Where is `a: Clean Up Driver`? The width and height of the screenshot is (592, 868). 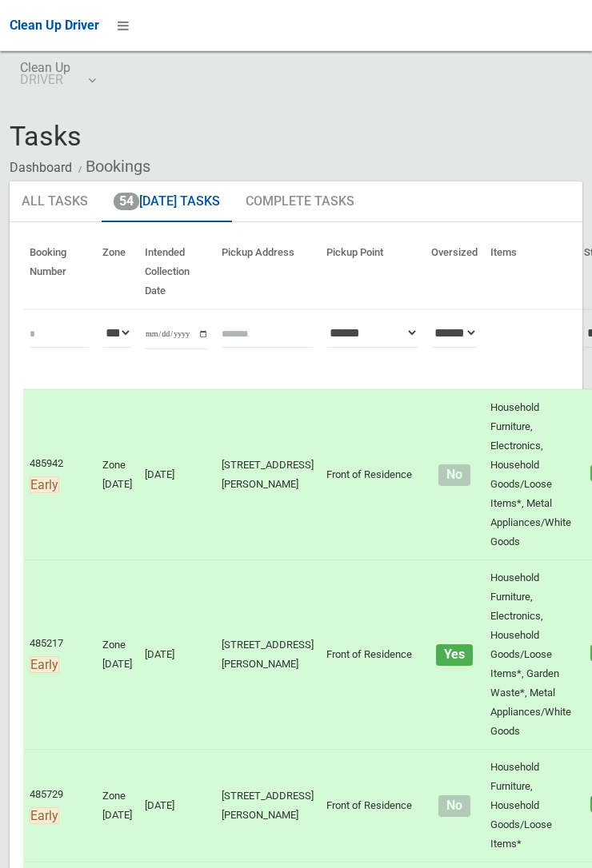
a: Clean Up Driver is located at coordinates (54, 25).